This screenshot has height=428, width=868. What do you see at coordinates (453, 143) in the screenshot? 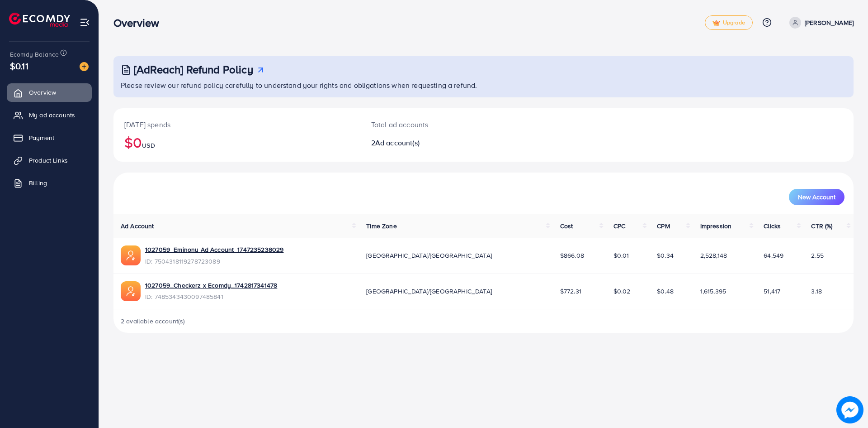
I see `h2: 2` at bounding box center [453, 143].